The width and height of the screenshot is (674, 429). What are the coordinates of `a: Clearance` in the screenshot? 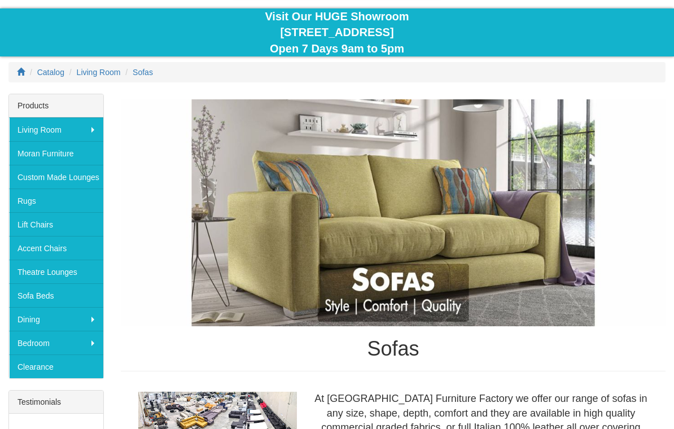 It's located at (56, 367).